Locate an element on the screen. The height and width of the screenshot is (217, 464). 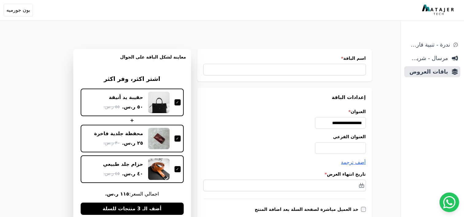
label: العنوان is located at coordinates (285, 112).